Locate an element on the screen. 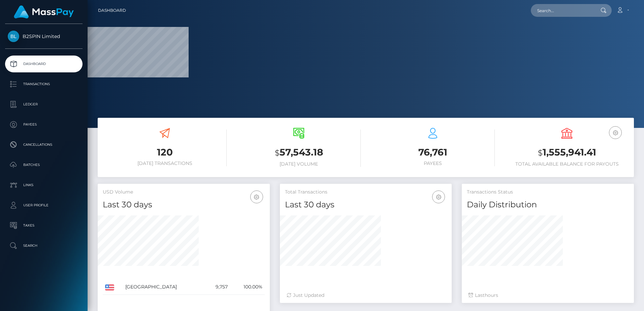  div: Just Updated is located at coordinates (366, 295).